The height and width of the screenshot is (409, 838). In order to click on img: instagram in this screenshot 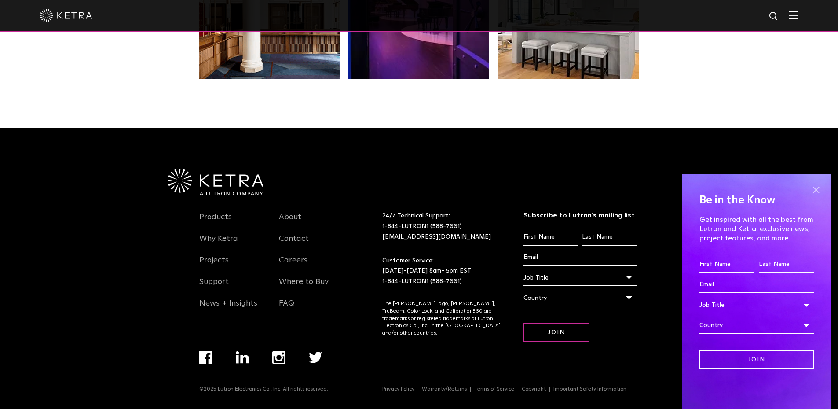, I will do `click(279, 357)`.